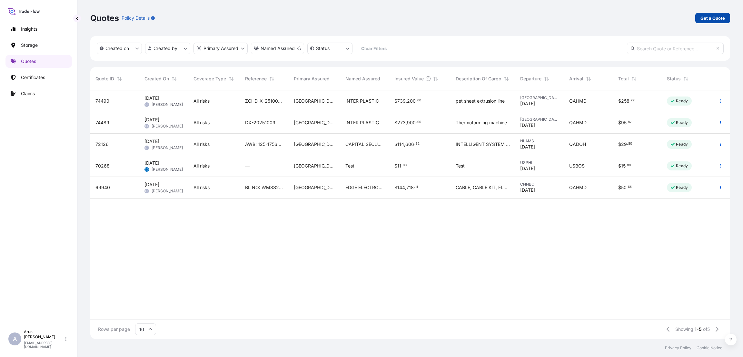  Describe the element at coordinates (28, 94) in the screenshot. I see `p: Claims` at that location.